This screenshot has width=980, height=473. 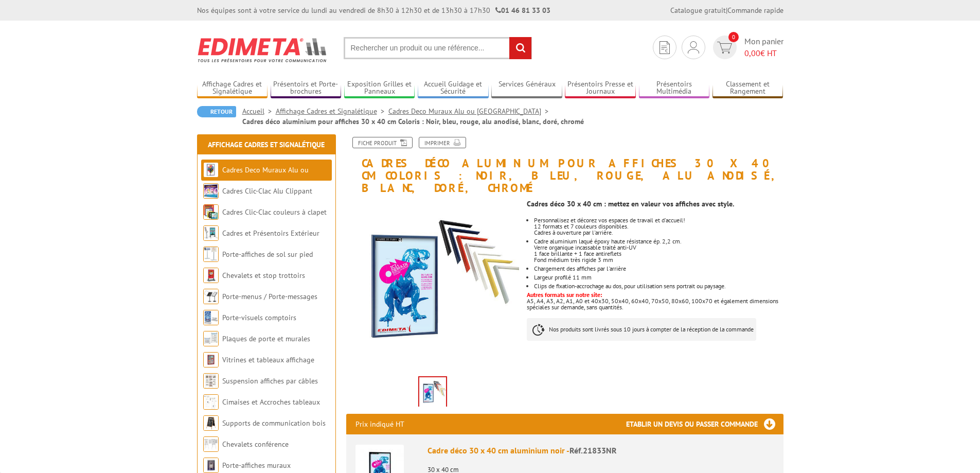 I want to click on img: Porte-visuels comptoirs, so click(x=211, y=318).